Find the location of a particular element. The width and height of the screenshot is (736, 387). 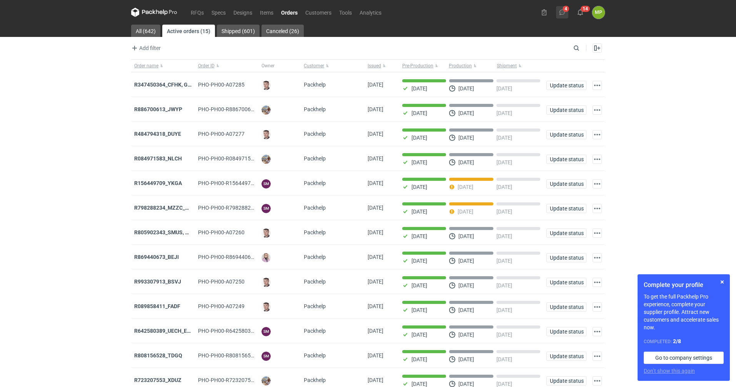

button: Pre-Production is located at coordinates (423, 66).